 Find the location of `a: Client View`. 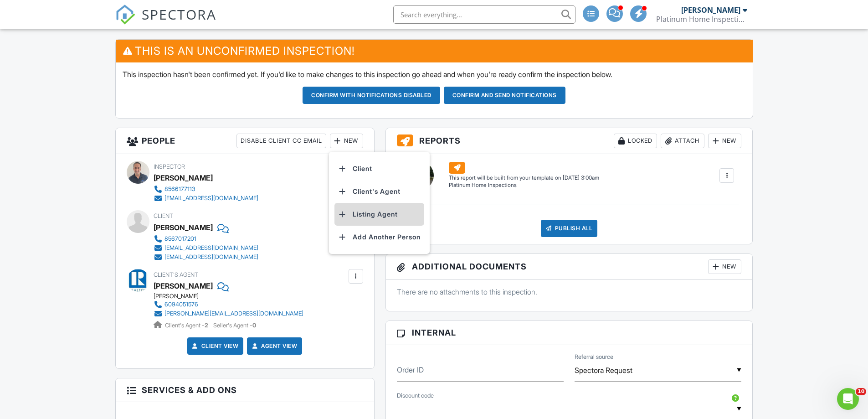

a: Client View is located at coordinates (215, 346).